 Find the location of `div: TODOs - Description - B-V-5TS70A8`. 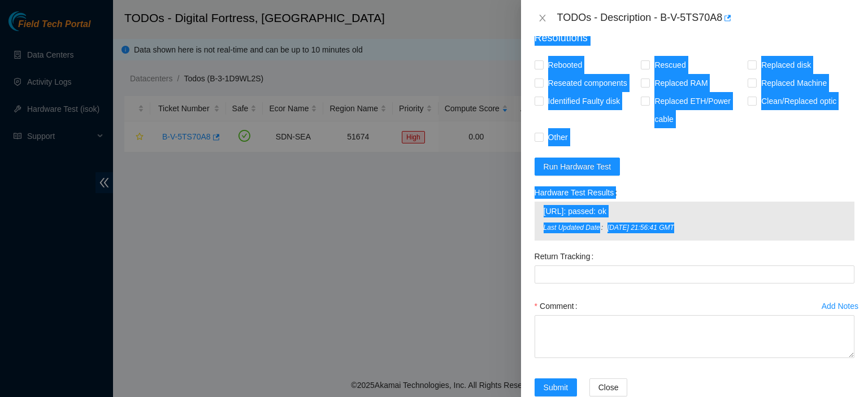

div: TODOs - Description - B-V-5TS70A8 is located at coordinates (706, 18).